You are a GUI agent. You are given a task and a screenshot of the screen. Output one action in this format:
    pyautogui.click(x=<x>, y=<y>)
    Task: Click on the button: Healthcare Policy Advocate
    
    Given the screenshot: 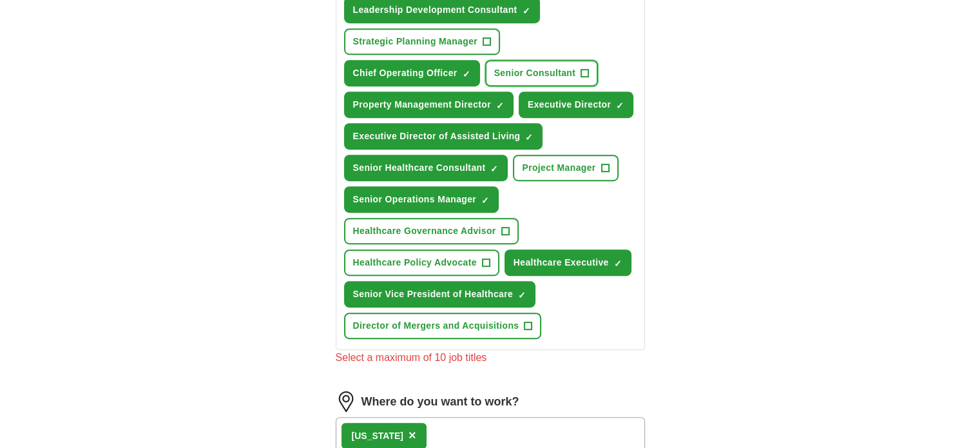 What is the action you would take?
    pyautogui.click(x=421, y=262)
    